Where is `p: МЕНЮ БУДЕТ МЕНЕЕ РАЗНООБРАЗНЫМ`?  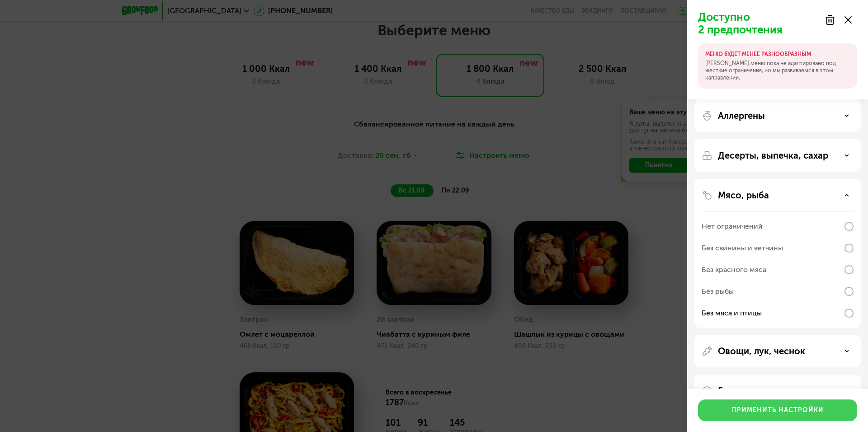 p: МЕНЮ БУДЕТ МЕНЕЕ РАЗНООБРАЗНЫМ is located at coordinates (778, 54).